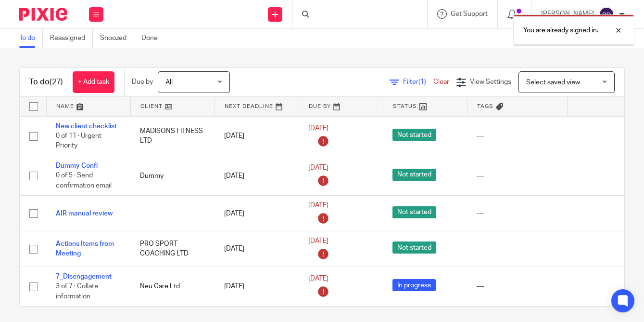 The image size is (644, 322). What do you see at coordinates (153, 38) in the screenshot?
I see `a: Done` at bounding box center [153, 38].